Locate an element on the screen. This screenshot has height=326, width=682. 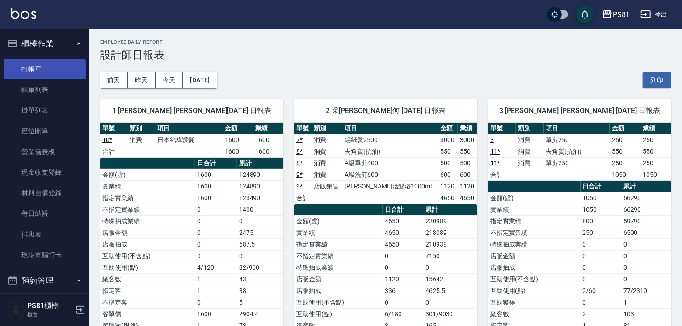
a: 掛單列表 is located at coordinates (45, 110).